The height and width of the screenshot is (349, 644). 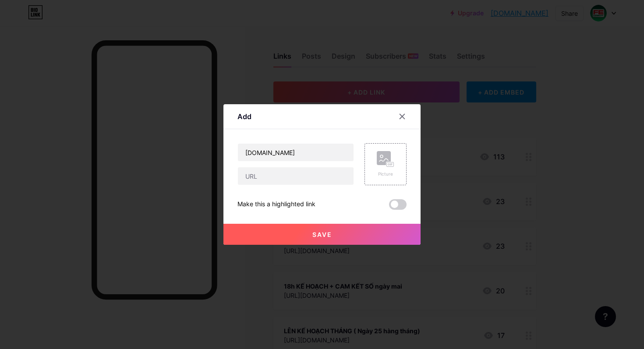 What do you see at coordinates (276, 205) in the screenshot?
I see `div: Make this a highlighted link` at bounding box center [276, 205].